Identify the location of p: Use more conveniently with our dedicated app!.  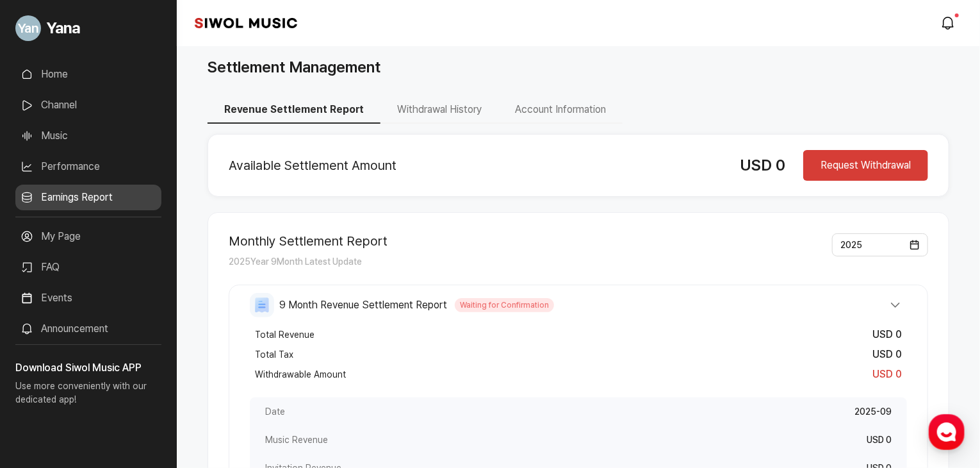
(88, 396).